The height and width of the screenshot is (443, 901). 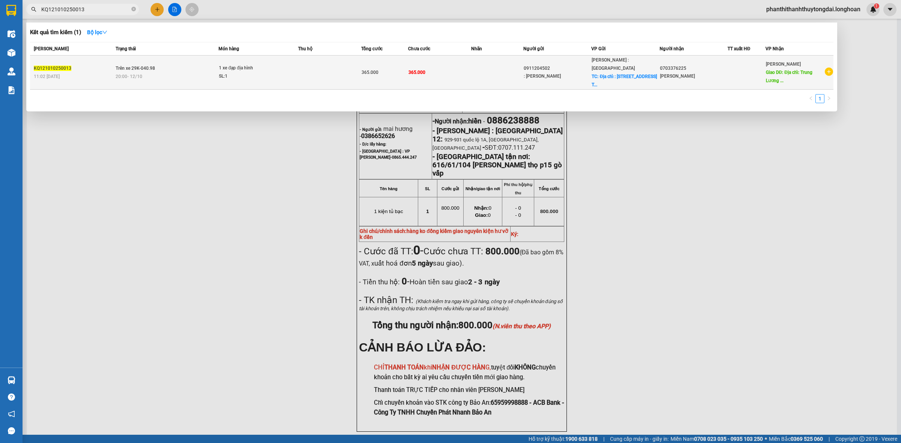 What do you see at coordinates (86, 9) in the screenshot?
I see `input: Tìm tên, số ĐT hoặc mã đơn` at bounding box center [86, 9].